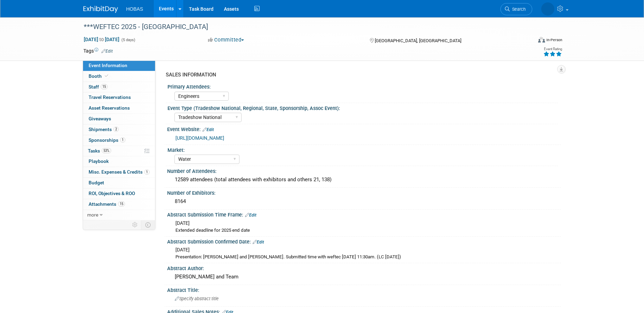 Image resolution: width=644 pixels, height=313 pixels. Describe the element at coordinates (364, 242) in the screenshot. I see `div: Abstract Submission Confirmed Date:` at that location.